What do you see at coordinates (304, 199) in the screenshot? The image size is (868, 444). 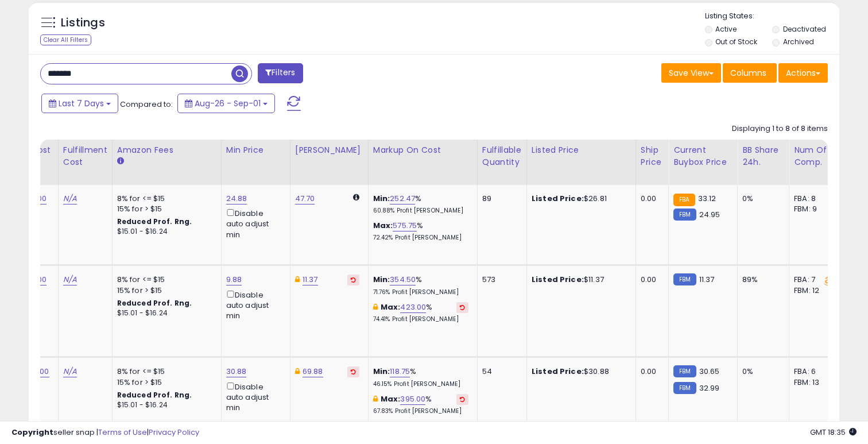 I see `a: 47.70` at bounding box center [304, 199].